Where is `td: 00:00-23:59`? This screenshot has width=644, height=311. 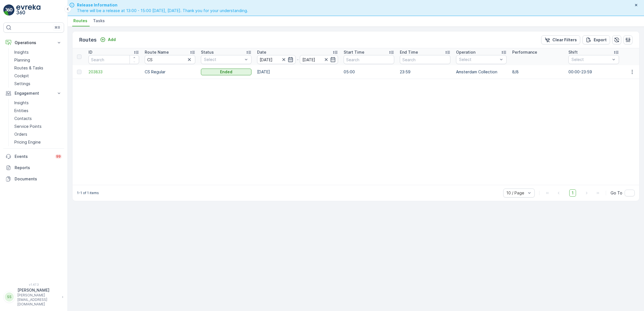
td: 00:00-23:59 is located at coordinates (594, 72).